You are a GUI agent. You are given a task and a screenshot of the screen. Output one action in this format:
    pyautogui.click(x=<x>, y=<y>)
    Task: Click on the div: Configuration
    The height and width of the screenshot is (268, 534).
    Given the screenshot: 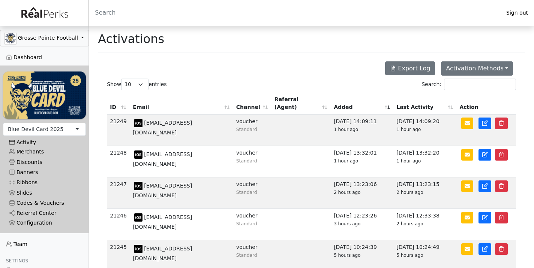 What is the action you would take?
    pyautogui.click(x=44, y=223)
    